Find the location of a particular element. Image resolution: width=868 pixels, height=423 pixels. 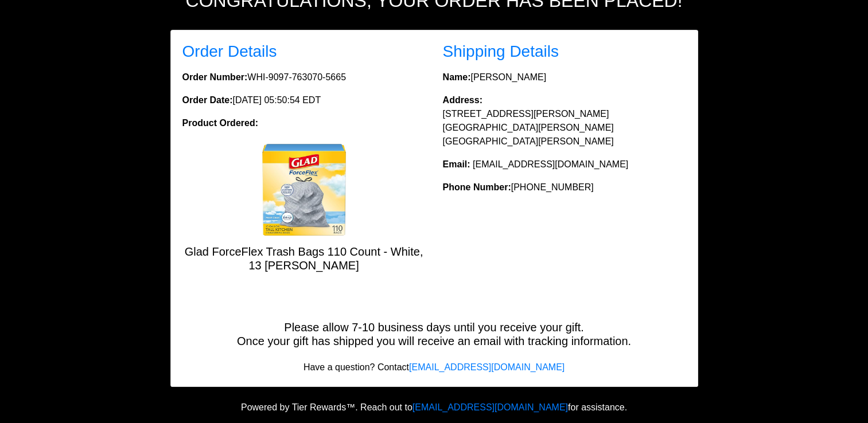

h6: Have a question? Contact is located at coordinates (434, 367).